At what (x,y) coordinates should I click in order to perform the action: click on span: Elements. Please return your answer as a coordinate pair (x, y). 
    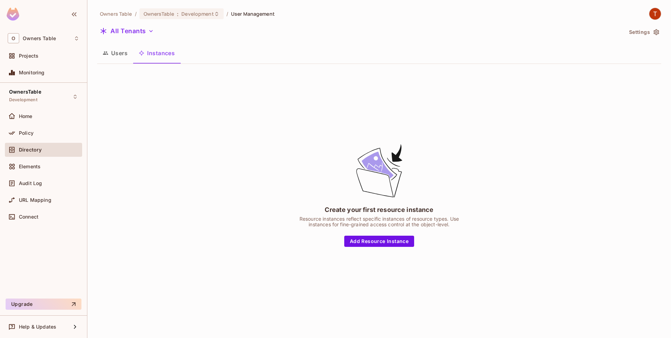
    Looking at the image, I should click on (30, 167).